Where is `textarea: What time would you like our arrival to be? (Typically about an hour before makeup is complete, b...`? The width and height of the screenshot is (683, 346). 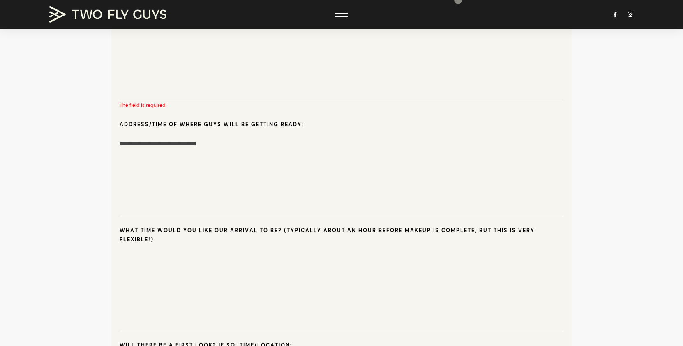
textarea: What time would you like our arrival to be? (Typically about an hour before makeup is complete, b... is located at coordinates (342, 289).